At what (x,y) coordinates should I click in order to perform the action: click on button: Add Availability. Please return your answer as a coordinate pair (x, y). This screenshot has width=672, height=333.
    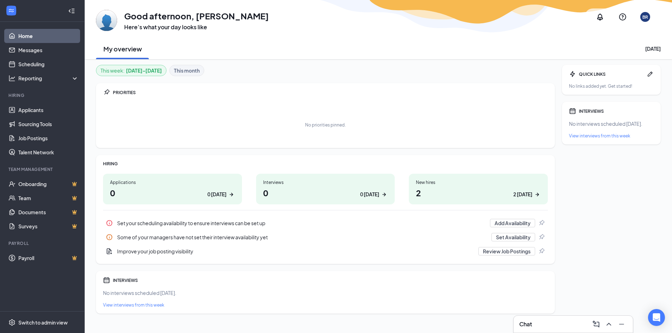
    Looking at the image, I should click on (512, 223).